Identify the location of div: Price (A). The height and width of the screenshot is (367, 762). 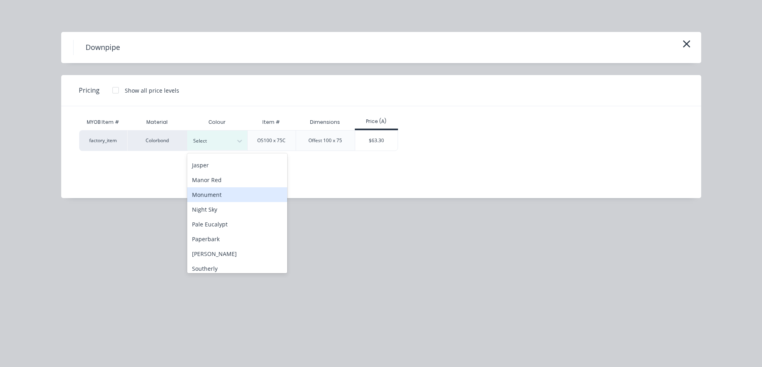
(376, 122).